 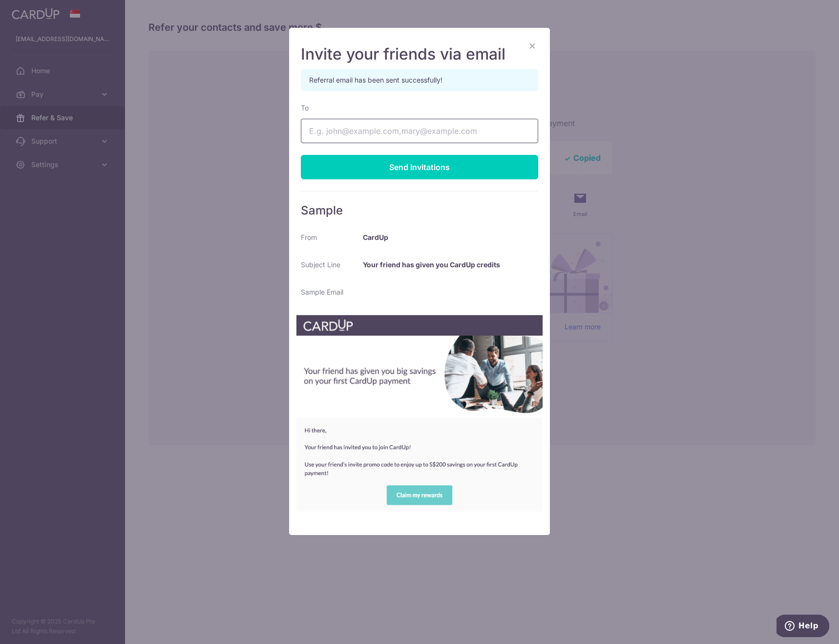 I want to click on input: E.g. john@example.com,mary@example.com, so click(x=419, y=131).